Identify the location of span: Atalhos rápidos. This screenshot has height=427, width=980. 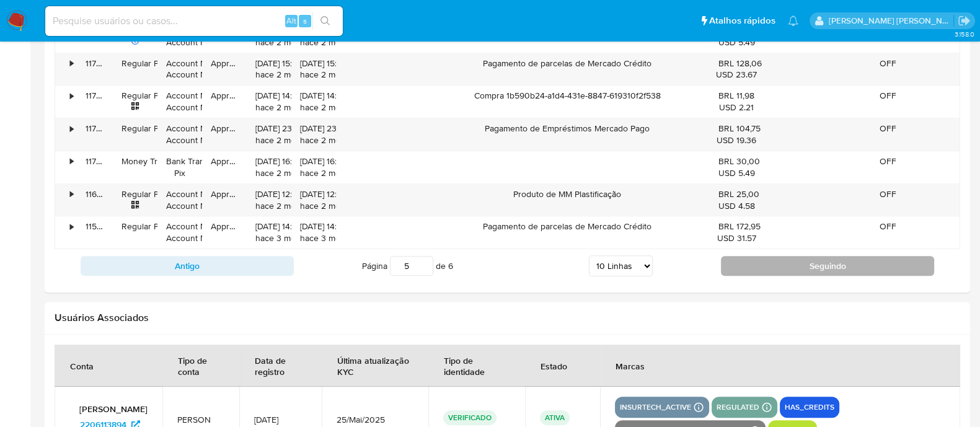
(742, 20).